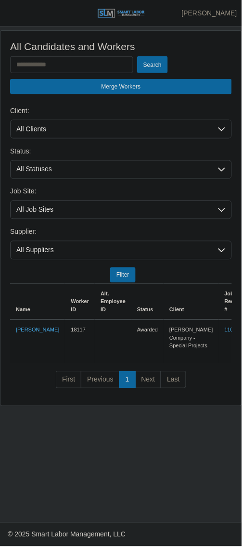 The width and height of the screenshot is (242, 547). Describe the element at coordinates (232, 330) in the screenshot. I see `a: 11027` at that location.